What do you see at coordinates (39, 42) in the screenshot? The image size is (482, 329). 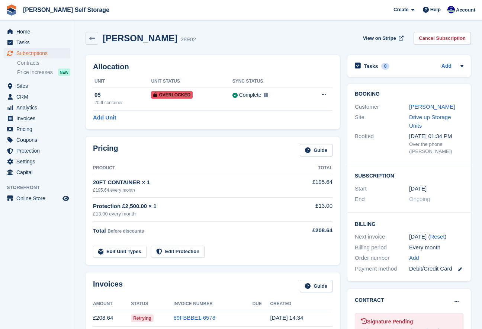 I see `span: Tasks` at bounding box center [39, 42].